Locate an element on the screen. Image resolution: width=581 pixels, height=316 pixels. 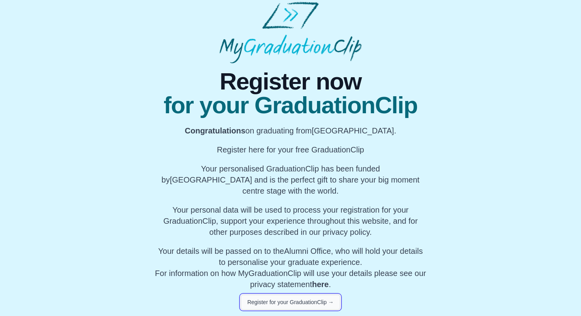
span: for your GraduationClip is located at coordinates (291, 105).